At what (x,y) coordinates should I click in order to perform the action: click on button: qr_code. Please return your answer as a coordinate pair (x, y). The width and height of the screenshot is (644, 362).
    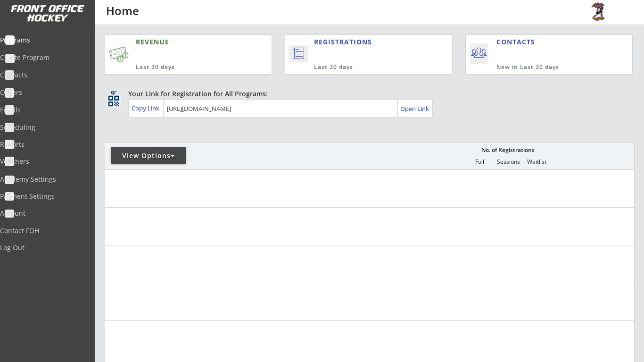
    Looking at the image, I should click on (114, 101).